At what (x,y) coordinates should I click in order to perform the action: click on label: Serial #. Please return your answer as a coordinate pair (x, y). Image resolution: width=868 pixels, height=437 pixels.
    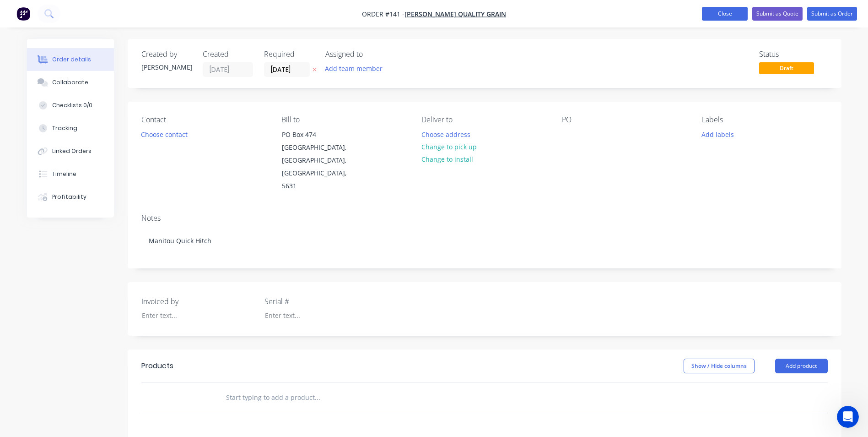
    Looking at the image, I should click on (322, 301).